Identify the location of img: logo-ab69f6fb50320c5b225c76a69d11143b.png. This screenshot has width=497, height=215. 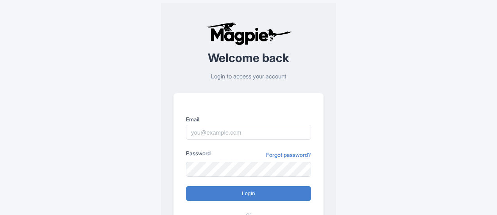
(249, 34).